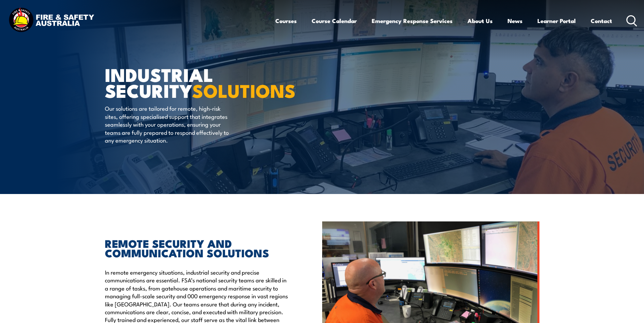 The height and width of the screenshot is (323, 644). Describe the element at coordinates (556, 21) in the screenshot. I see `a: Learner Portal` at that location.